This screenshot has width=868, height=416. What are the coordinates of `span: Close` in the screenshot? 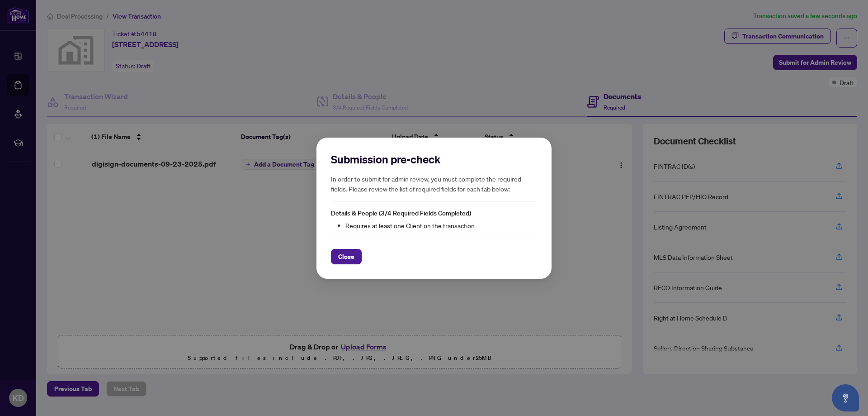 It's located at (347, 257).